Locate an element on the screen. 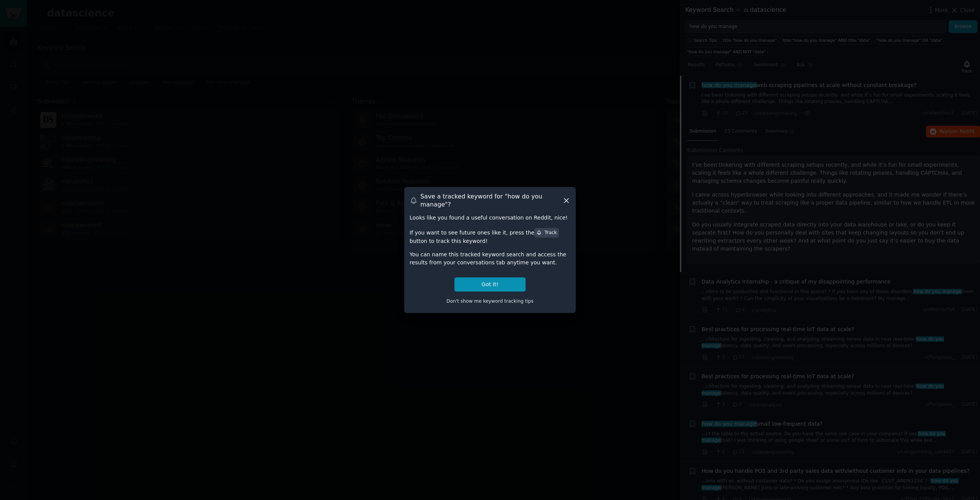 The image size is (980, 500). span: Don't show me keyword tracking tips is located at coordinates (490, 301).